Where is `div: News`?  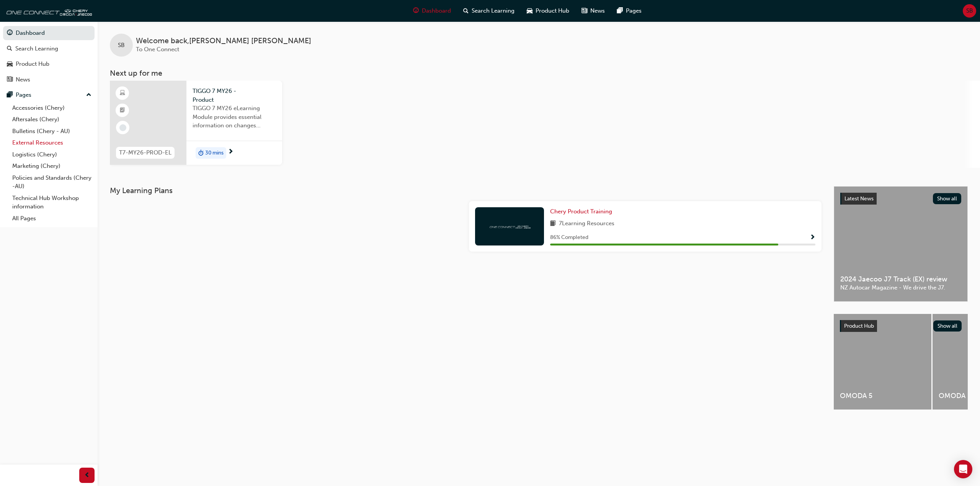
div: News is located at coordinates (23, 80).